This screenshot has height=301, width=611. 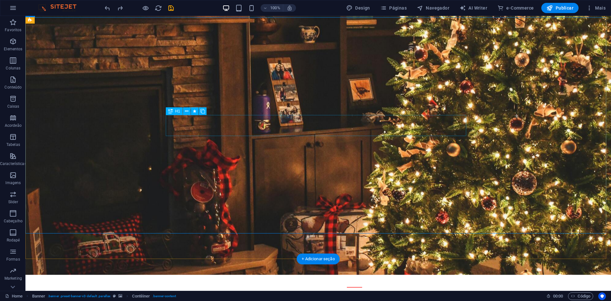 I want to click on button: redo, so click(x=120, y=8).